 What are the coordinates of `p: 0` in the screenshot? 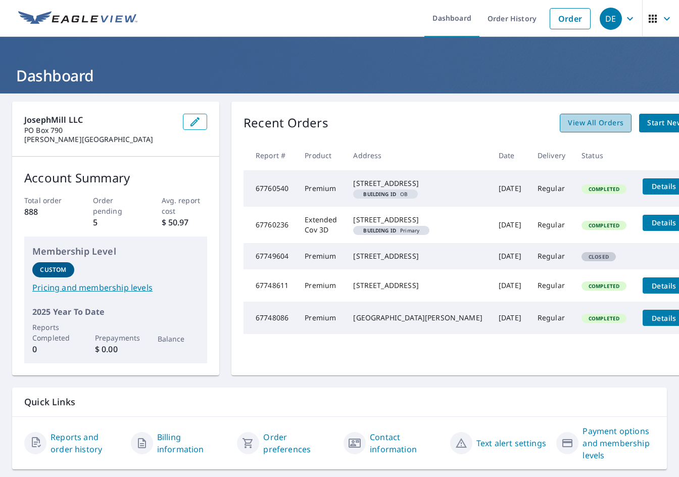 It's located at (53, 349).